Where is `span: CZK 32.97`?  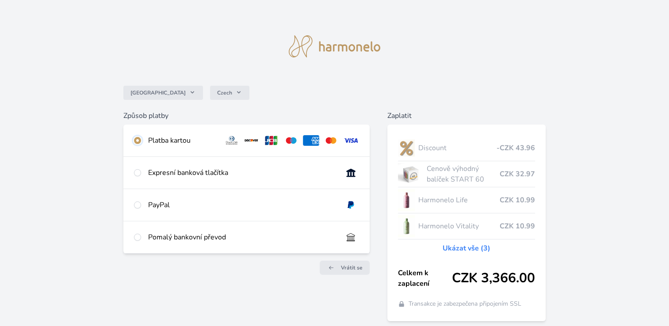
span: CZK 32.97 is located at coordinates (517, 174).